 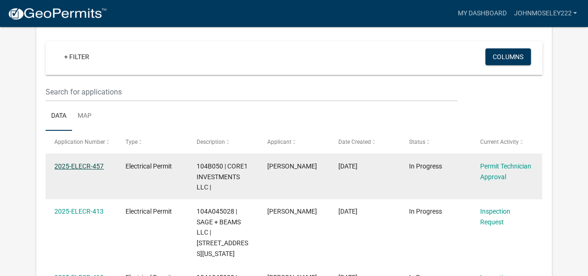 I want to click on datatable-header-cell: Applicant, so click(x=294, y=142).